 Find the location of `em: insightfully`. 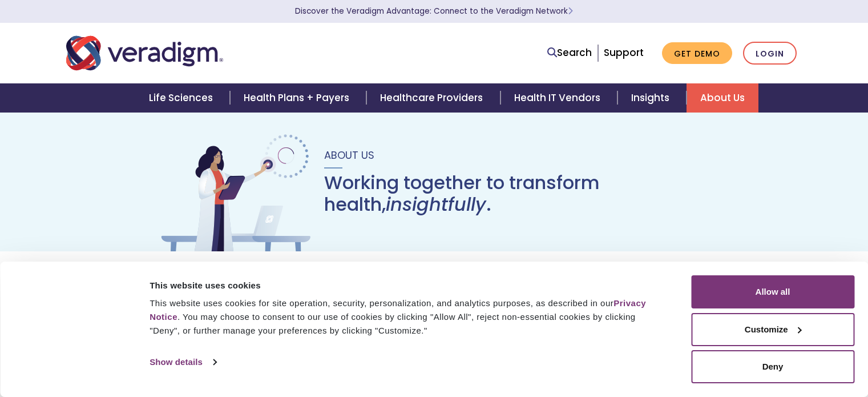

em: insightfully is located at coordinates (436, 204).